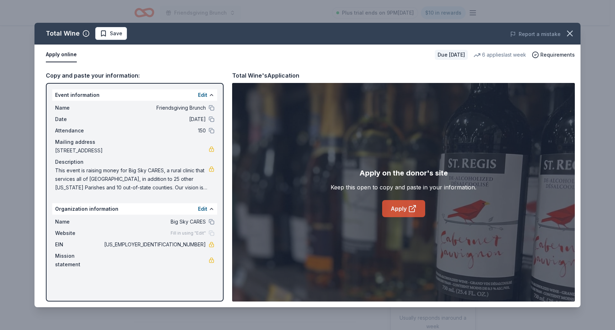 This screenshot has height=330, width=615. Describe the element at coordinates (116, 33) in the screenshot. I see `span: Save` at that location.